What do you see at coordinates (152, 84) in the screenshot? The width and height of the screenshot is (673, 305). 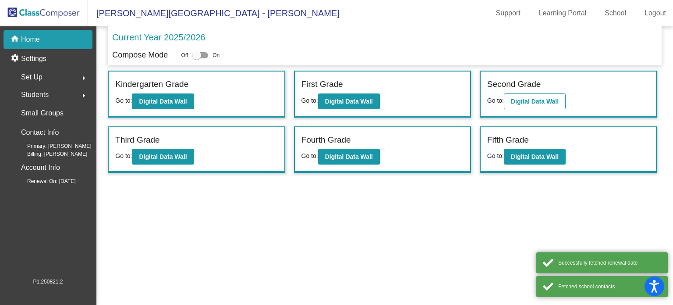 I see `label: Kindergarten Grade` at bounding box center [152, 84].